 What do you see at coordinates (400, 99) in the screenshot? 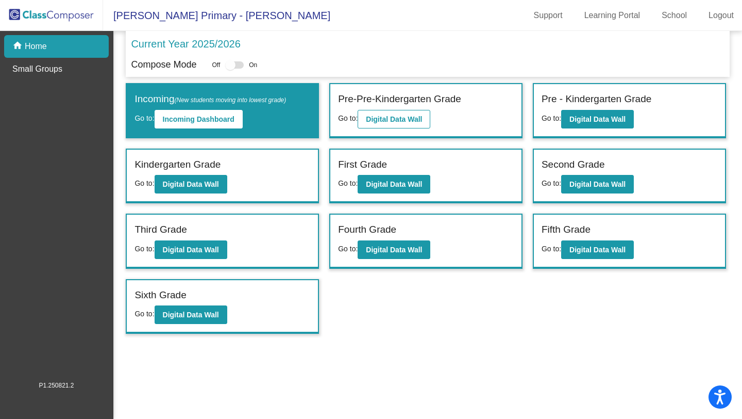
I see `label: Pre-Pre-Kindergarten Grade` at bounding box center [400, 99].